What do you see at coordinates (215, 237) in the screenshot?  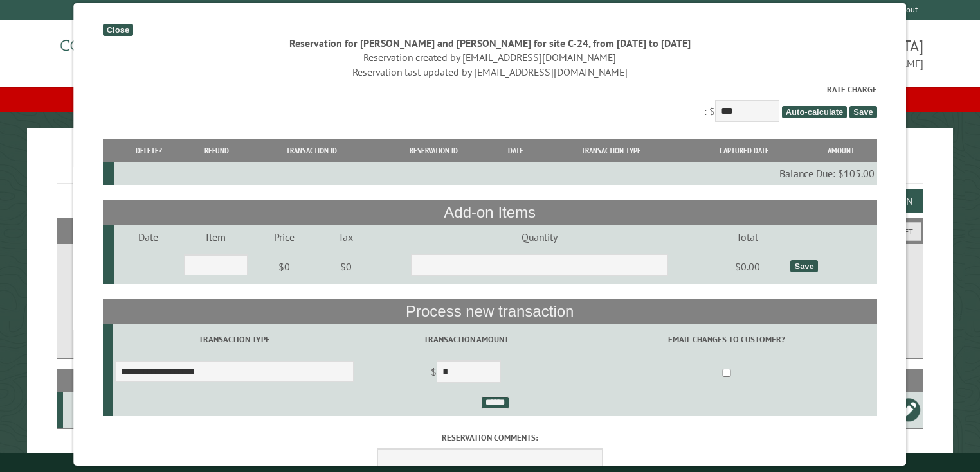 I see `td: Item` at bounding box center [215, 237].